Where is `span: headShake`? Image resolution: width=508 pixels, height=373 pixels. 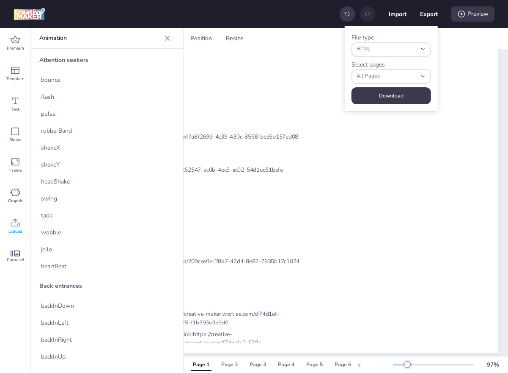
span: headShake is located at coordinates (55, 181).